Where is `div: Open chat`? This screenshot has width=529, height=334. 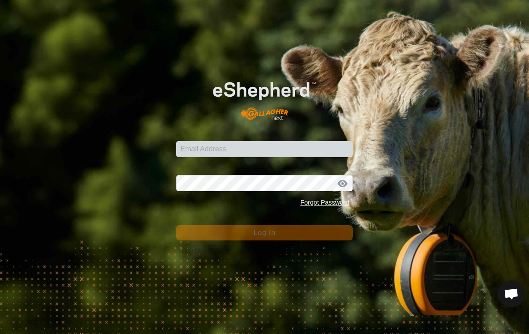 div: Open chat is located at coordinates (511, 294).